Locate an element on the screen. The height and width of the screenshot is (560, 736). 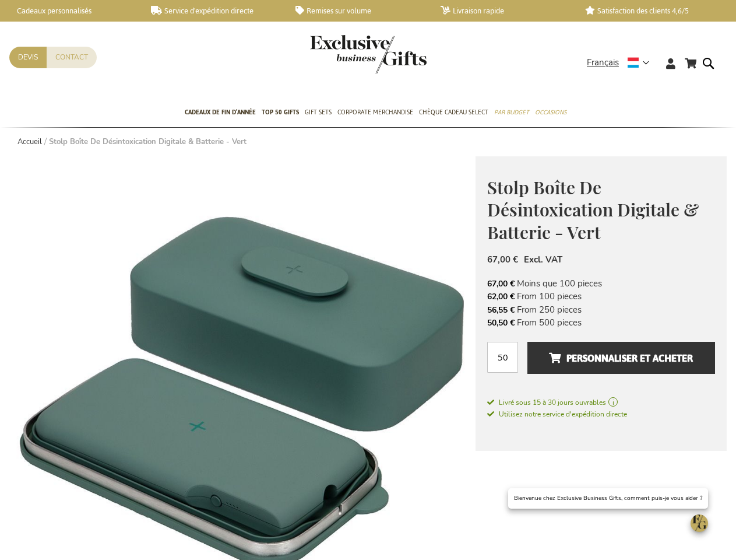
span: Gift Sets is located at coordinates (318, 112).